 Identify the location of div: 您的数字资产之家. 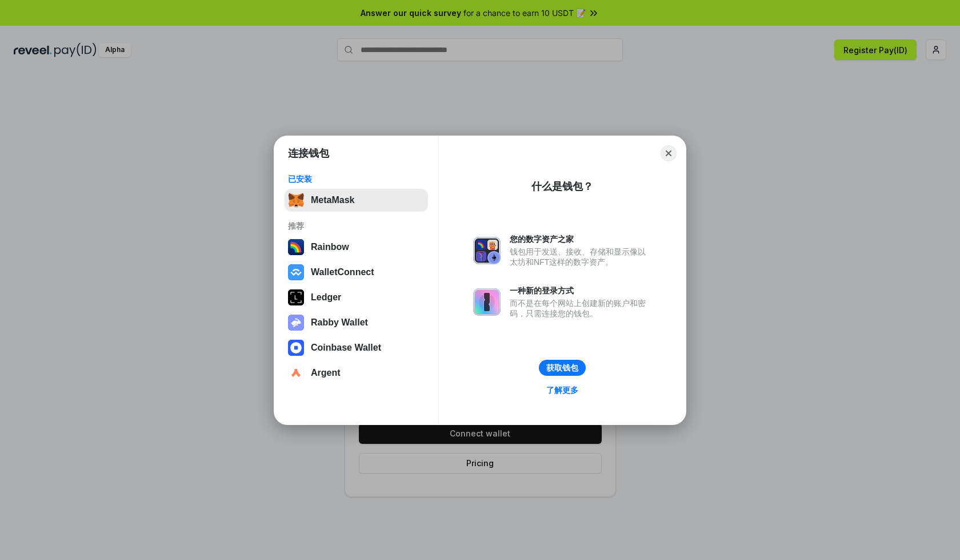
(581, 239).